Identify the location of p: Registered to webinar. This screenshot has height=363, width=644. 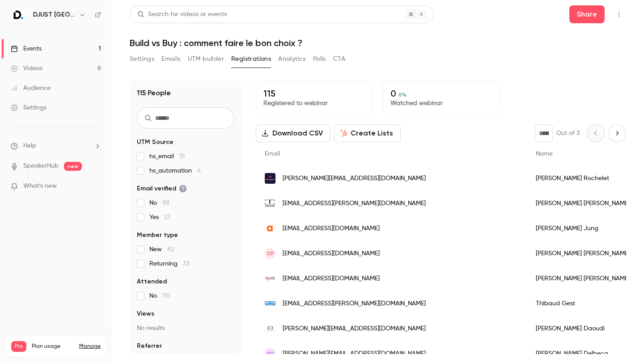
(314, 104).